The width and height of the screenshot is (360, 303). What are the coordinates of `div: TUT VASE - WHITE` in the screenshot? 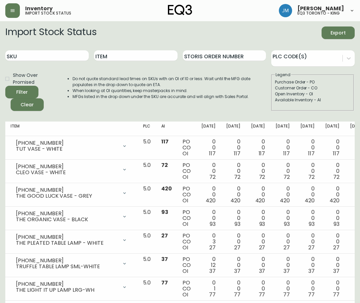 It's located at (67, 149).